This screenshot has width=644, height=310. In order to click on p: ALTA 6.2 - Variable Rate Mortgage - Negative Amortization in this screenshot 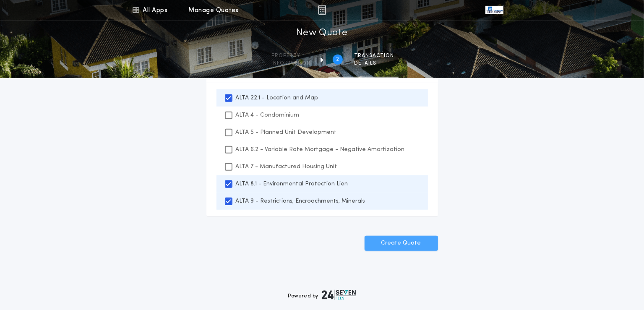, I will do `click(320, 149)`.